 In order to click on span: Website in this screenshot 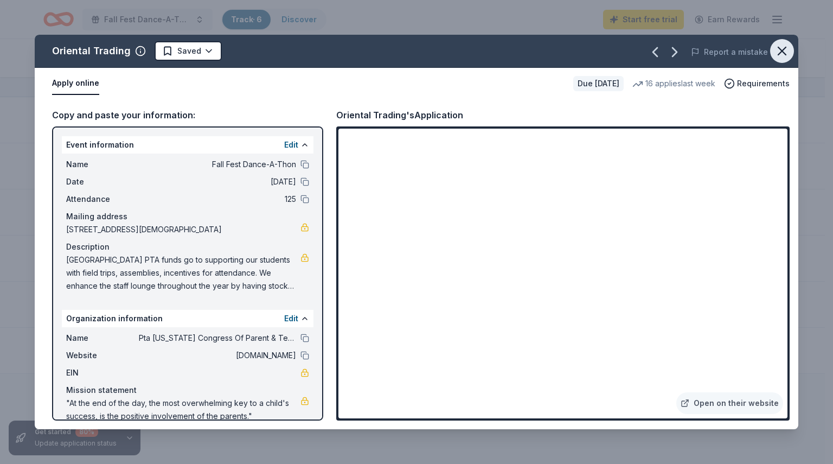, I will do `click(103, 355)`.